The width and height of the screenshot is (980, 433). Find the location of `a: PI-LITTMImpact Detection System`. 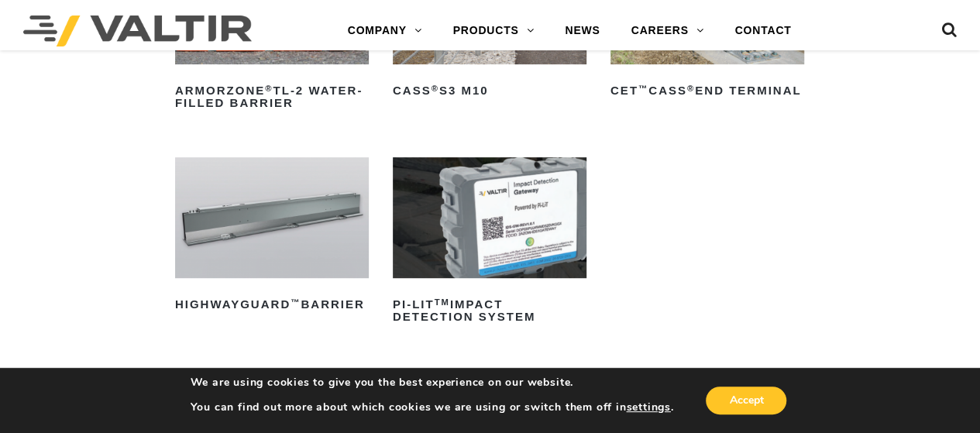

a: PI-LITTMImpact Detection System is located at coordinates (490, 243).